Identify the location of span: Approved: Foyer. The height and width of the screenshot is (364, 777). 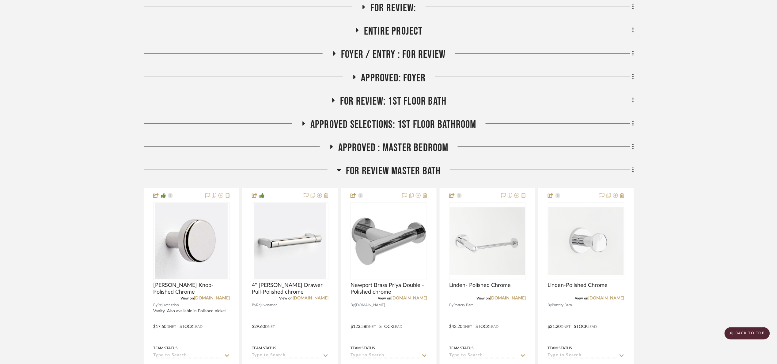
(393, 78).